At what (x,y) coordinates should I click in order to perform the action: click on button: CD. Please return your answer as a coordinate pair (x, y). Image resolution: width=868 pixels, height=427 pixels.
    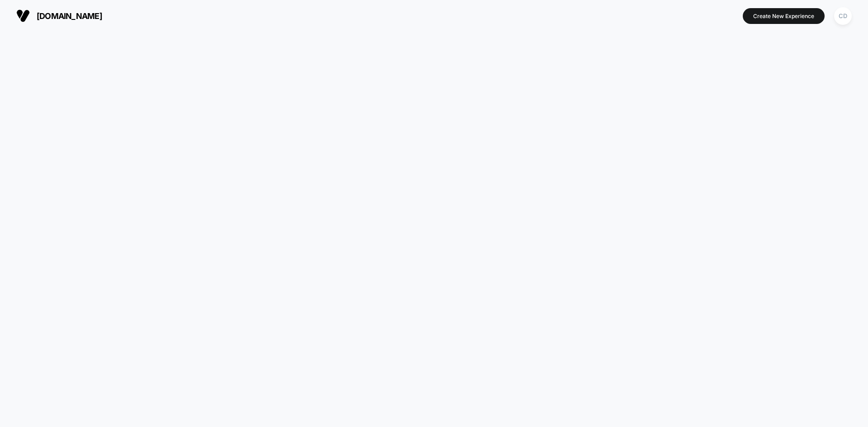
    Looking at the image, I should click on (842, 16).